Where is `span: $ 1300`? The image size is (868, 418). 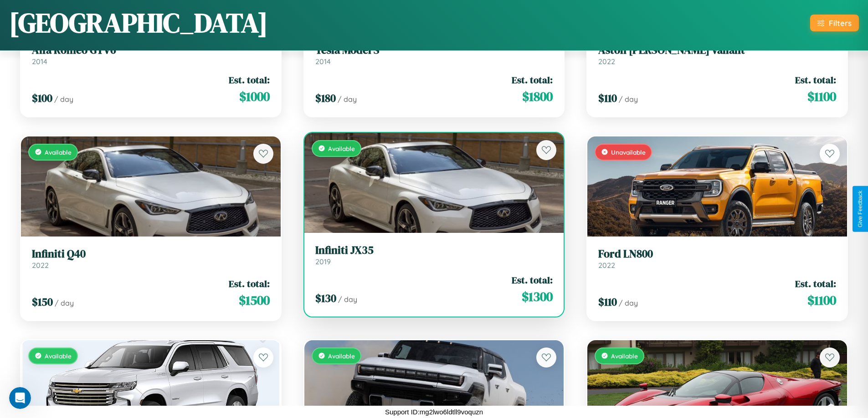 span: $ 1300 is located at coordinates (537, 297).